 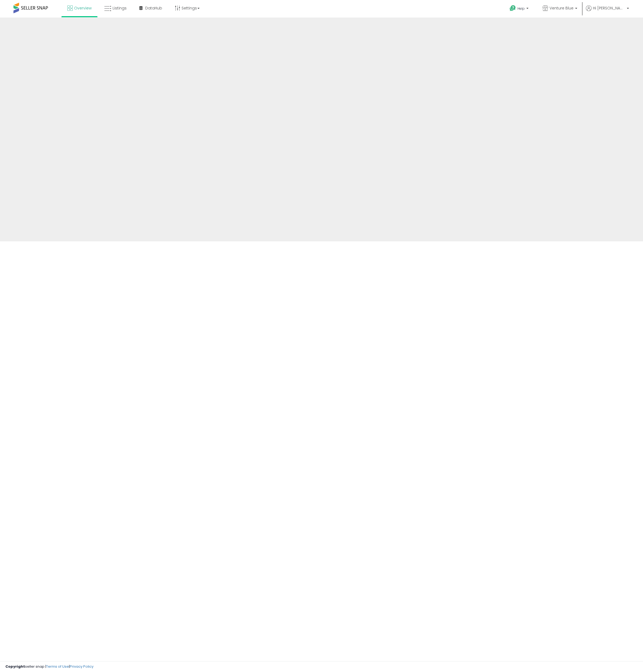 I want to click on span: Venture Blue, so click(x=562, y=8).